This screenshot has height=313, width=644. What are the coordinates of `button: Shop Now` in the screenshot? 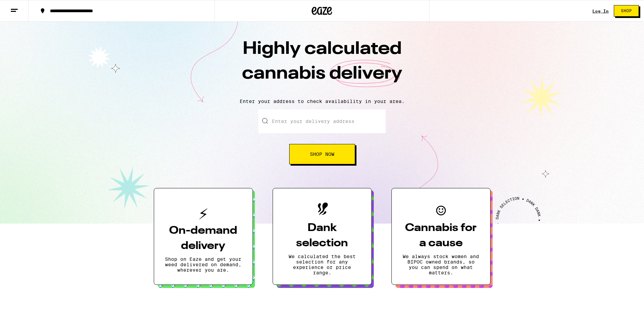 It's located at (322, 154).